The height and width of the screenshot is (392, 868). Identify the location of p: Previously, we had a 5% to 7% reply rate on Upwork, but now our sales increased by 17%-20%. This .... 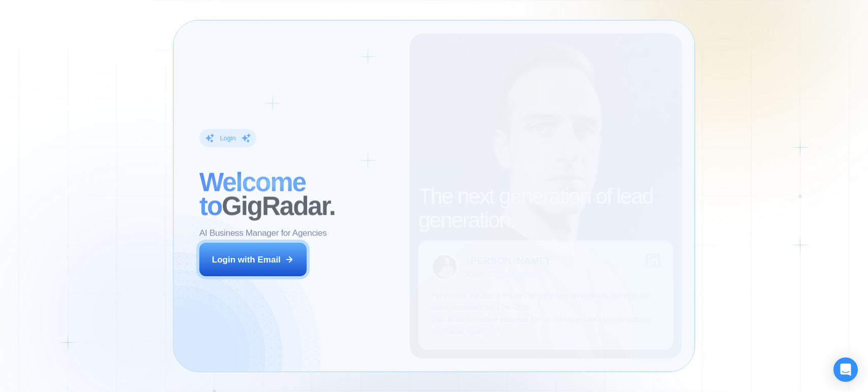
(545, 314).